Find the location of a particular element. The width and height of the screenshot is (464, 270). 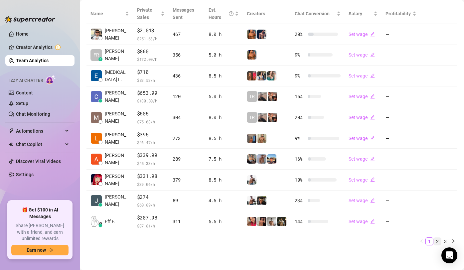

span: $274 is located at coordinates (151, 197).